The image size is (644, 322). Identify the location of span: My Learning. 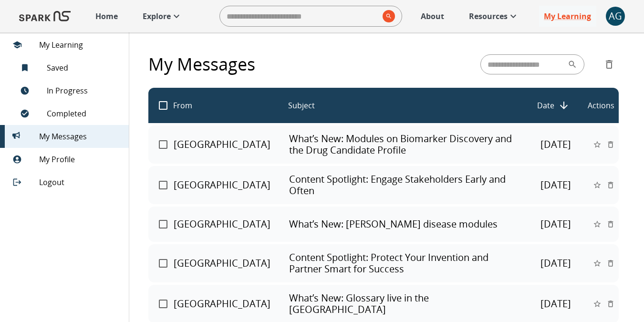
(80, 45).